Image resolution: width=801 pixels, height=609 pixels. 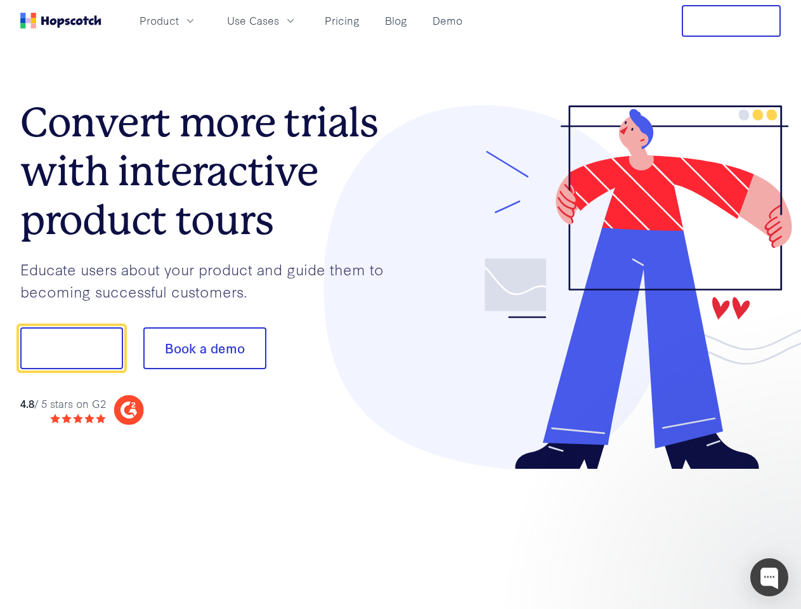 I want to click on a: Blog, so click(x=396, y=20).